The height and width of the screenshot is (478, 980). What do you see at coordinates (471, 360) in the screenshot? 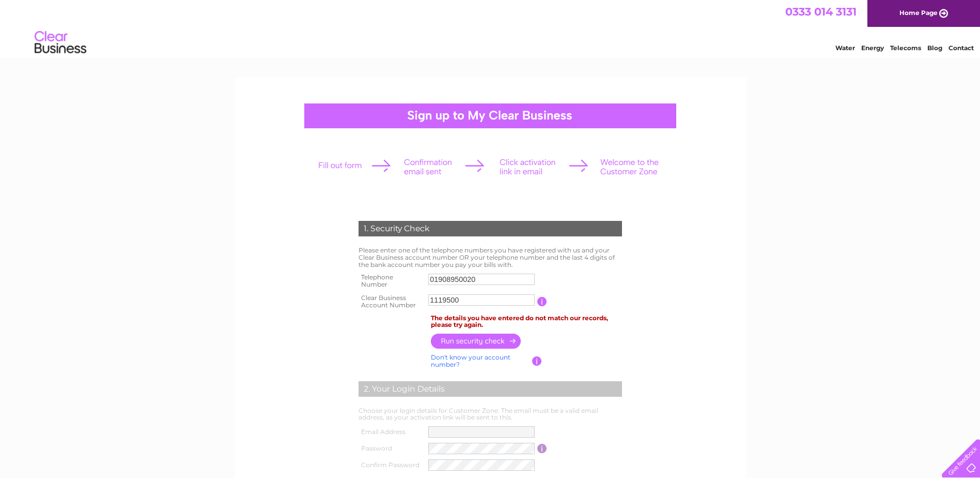
I see `a: Don't know your account number?` at bounding box center [471, 360].